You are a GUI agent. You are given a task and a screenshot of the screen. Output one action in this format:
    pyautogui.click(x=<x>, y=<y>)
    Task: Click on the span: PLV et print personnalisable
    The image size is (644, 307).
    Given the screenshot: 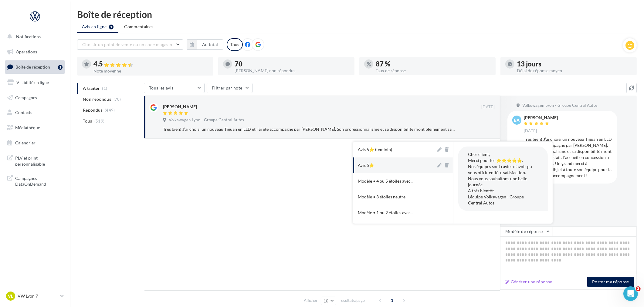 What is the action you would take?
    pyautogui.click(x=39, y=160)
    